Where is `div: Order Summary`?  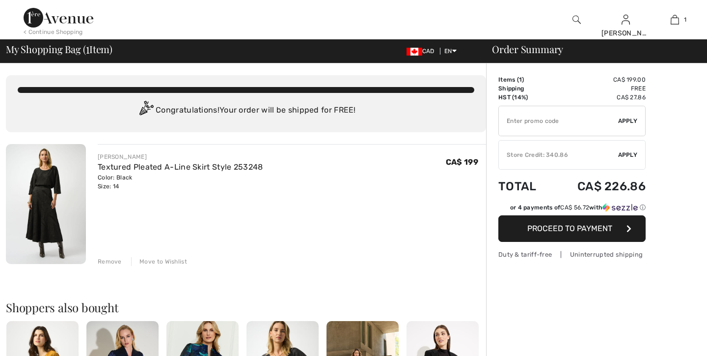
div: Order Summary is located at coordinates (591, 49).